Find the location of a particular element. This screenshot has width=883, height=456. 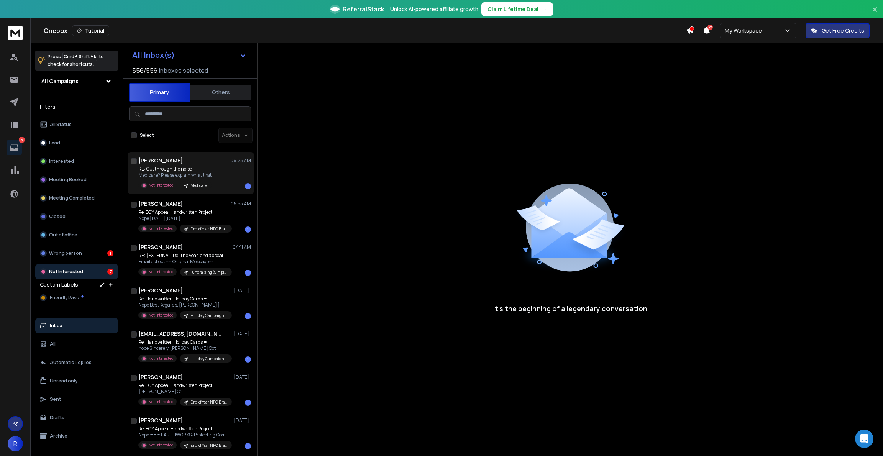

p: Closed is located at coordinates (57, 217).